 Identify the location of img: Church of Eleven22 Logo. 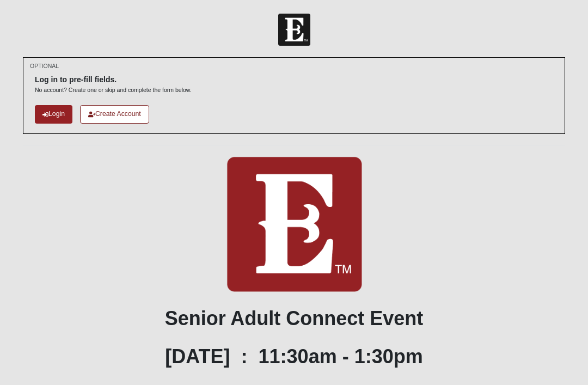
(294, 29).